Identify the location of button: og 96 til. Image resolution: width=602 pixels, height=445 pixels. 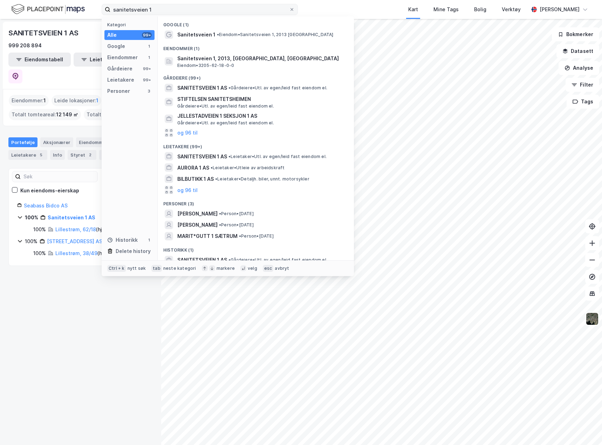
(187, 190).